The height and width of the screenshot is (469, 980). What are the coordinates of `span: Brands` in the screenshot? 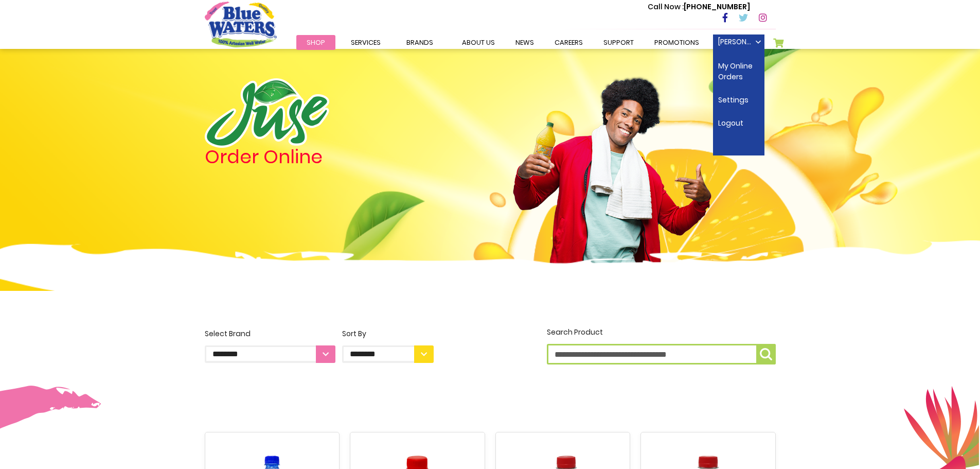 It's located at (420, 42).